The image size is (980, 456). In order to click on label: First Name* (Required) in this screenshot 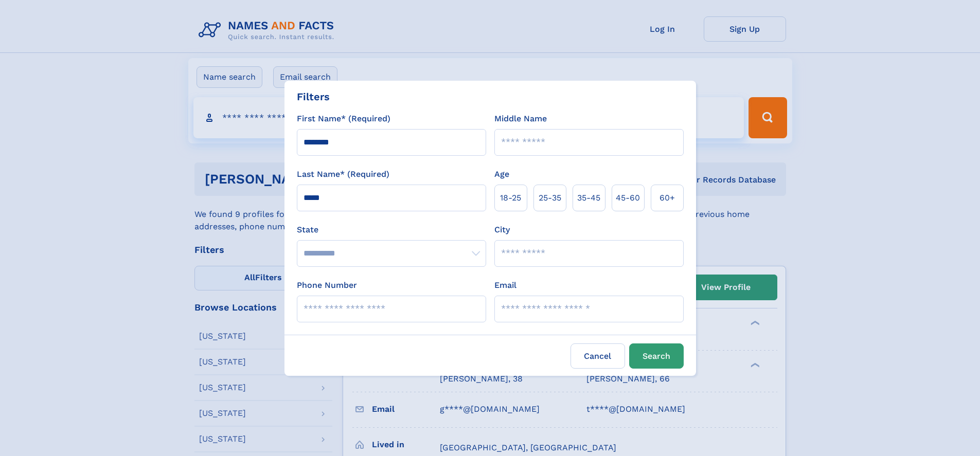, I will do `click(344, 119)`.